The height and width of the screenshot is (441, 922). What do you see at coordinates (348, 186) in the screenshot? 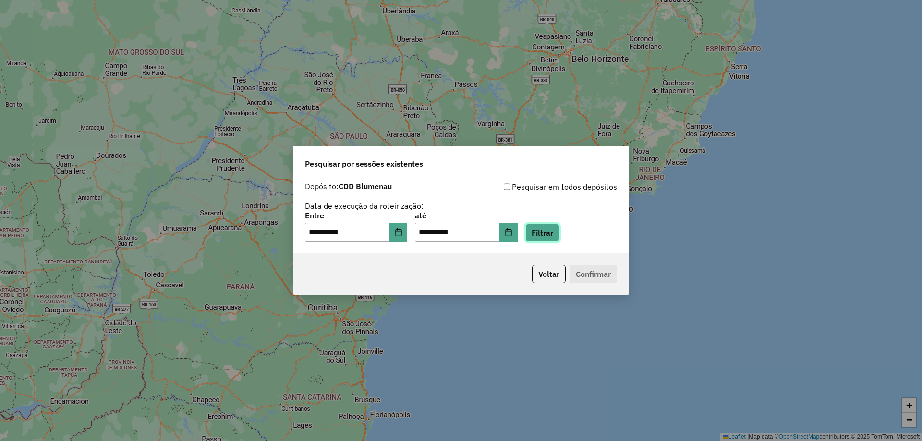
I see `label: Depósito:` at bounding box center [348, 186].